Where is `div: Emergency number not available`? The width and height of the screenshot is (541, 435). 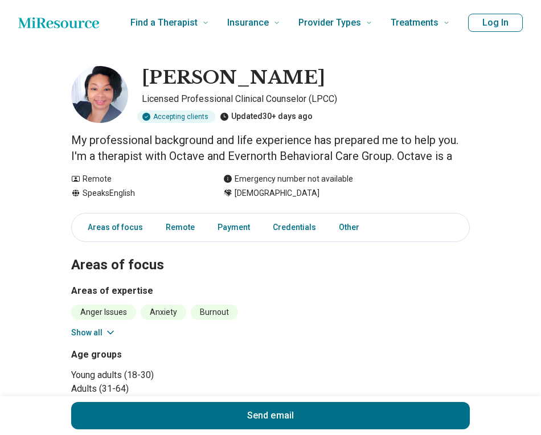
div: Emergency number not available is located at coordinates (288, 179).